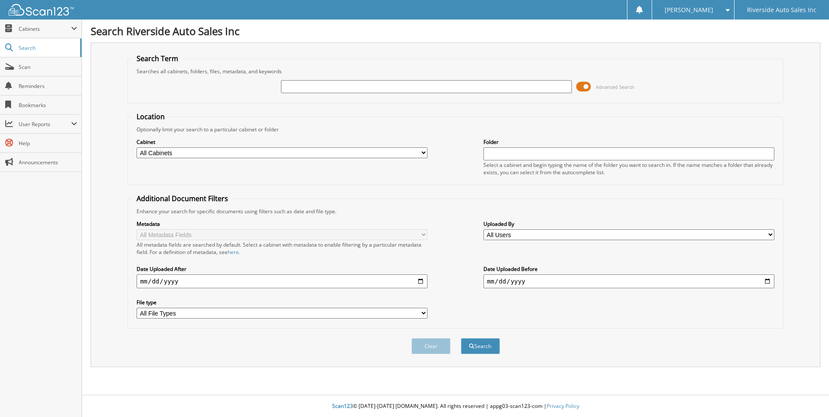  I want to click on label: File type, so click(282, 302).